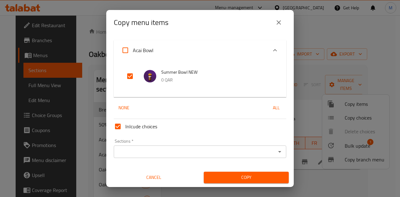 Image resolution: width=400 pixels, height=197 pixels. What do you see at coordinates (150, 76) in the screenshot?
I see `img: Summer Bowl NEW` at bounding box center [150, 76].